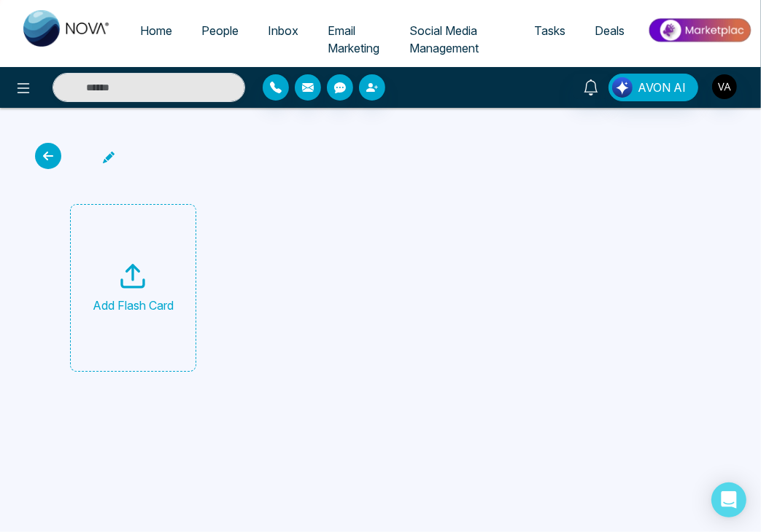 The image size is (761, 532). Describe the element at coordinates (699, 30) in the screenshot. I see `img: Market-place.gif` at that location.